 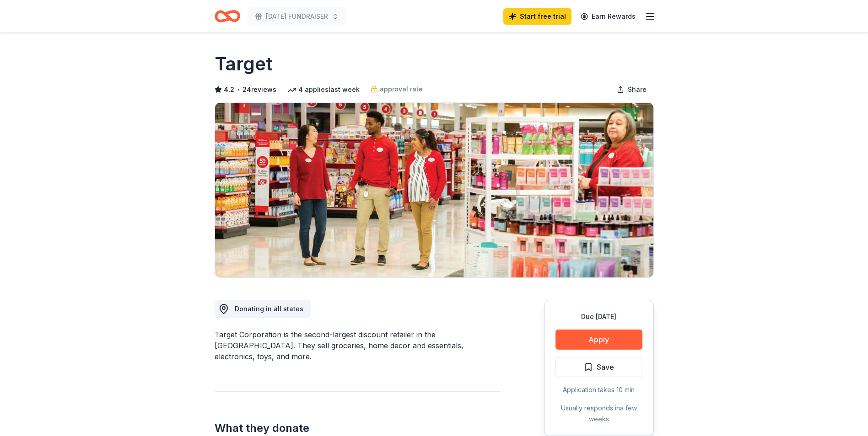 I want to click on h1: Target, so click(x=243, y=64).